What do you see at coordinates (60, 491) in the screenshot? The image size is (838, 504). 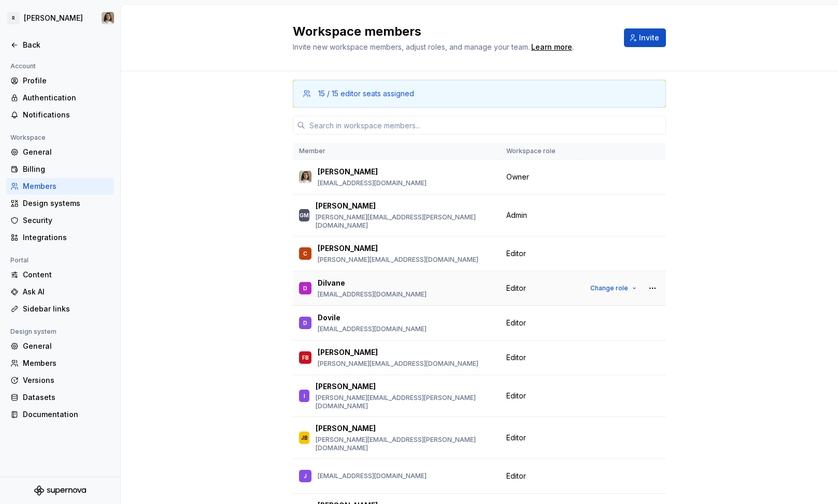 I see `svg: Supernova Logo` at bounding box center [60, 491].